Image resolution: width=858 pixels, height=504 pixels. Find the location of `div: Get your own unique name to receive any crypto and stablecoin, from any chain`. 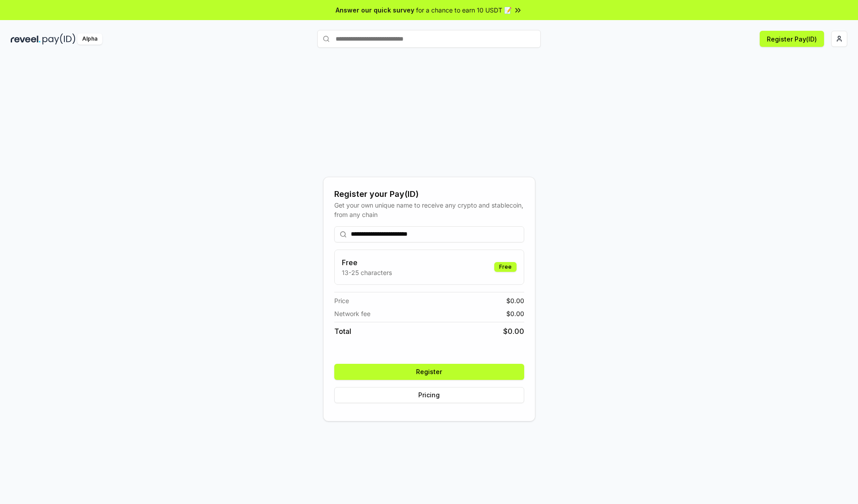

div: Get your own unique name to receive any crypto and stablecoin, from any chain is located at coordinates (429, 210).